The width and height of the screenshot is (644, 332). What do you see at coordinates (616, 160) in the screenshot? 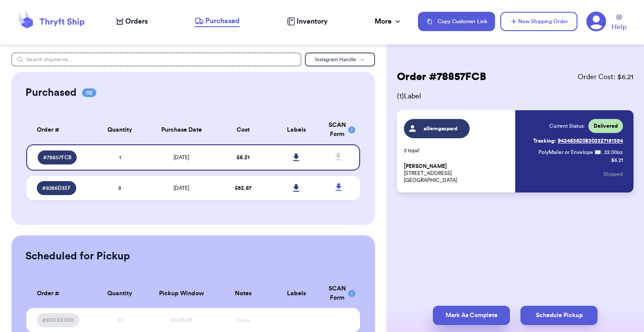
I see `p: $ 6.21` at bounding box center [616, 160].